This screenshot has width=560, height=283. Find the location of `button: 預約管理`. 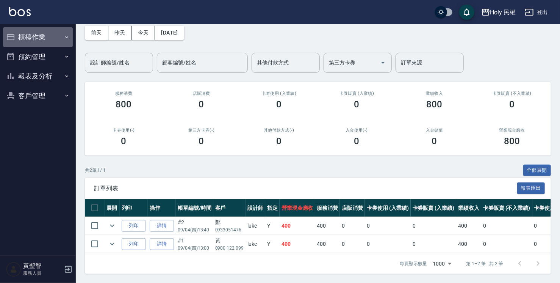

button: 預約管理 is located at coordinates (38, 57).